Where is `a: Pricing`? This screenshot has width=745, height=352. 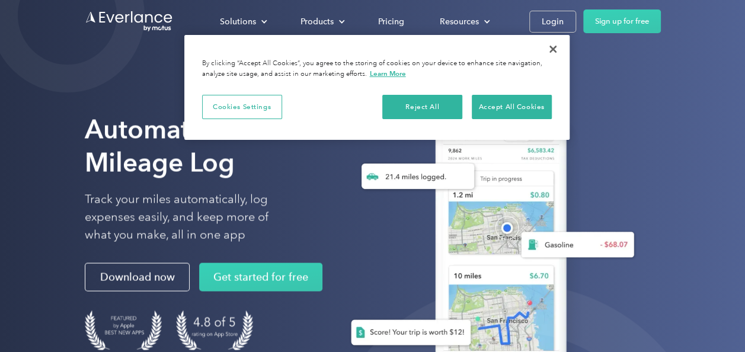
a: Pricing is located at coordinates (391, 21).